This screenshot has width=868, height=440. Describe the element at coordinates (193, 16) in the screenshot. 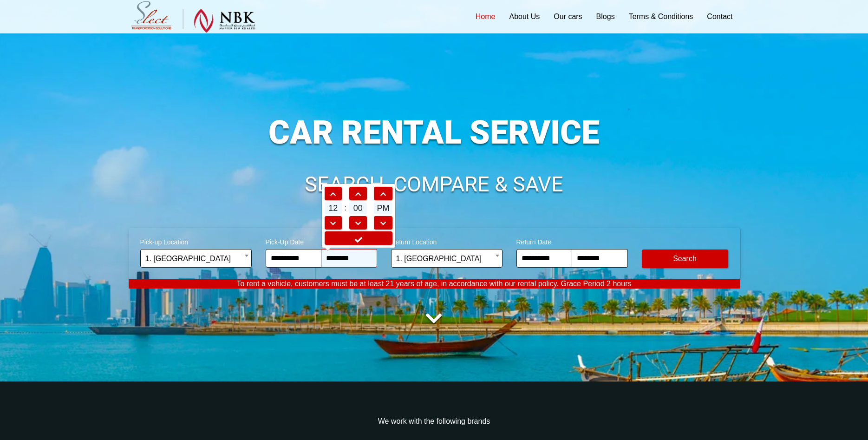

I see `img: Select Rent a Car` at that location.